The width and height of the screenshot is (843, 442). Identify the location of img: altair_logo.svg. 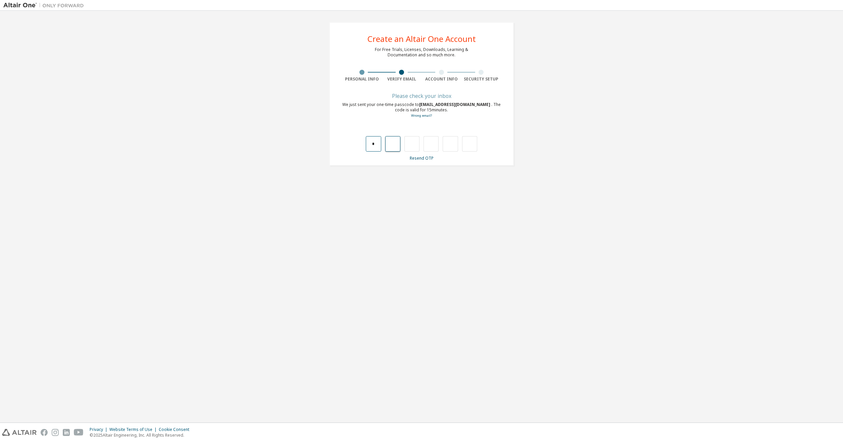
(19, 433).